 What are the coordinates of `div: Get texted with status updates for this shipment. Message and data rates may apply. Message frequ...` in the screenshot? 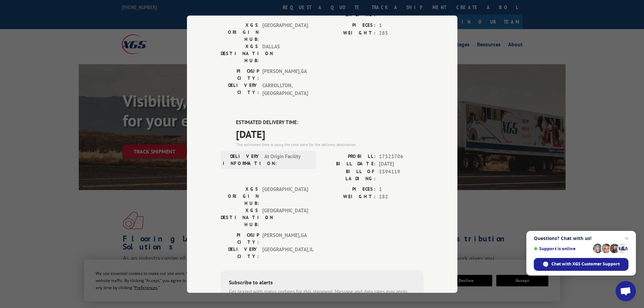 It's located at (322, 295).